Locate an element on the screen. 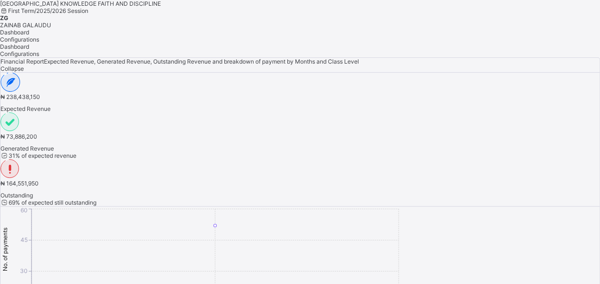 The height and width of the screenshot is (284, 600). span: ₦ 164,551,950 is located at coordinates (20, 183).